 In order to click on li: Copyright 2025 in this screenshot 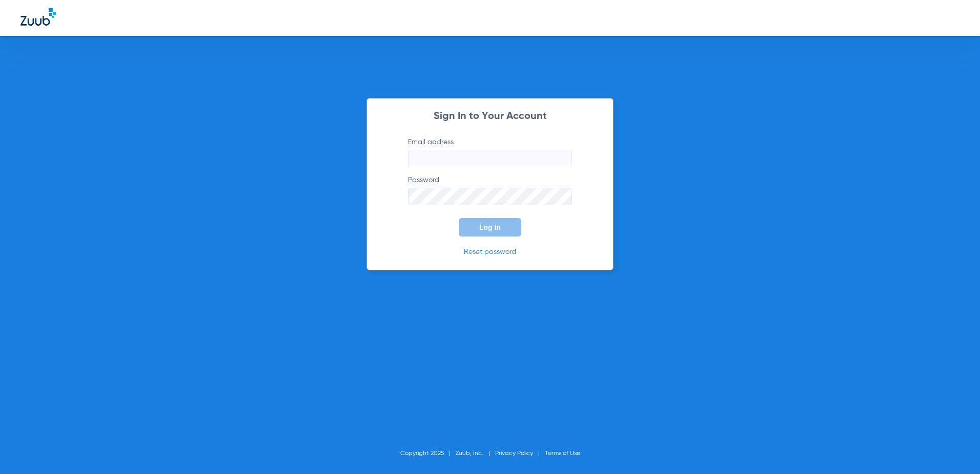, I will do `click(428, 454)`.